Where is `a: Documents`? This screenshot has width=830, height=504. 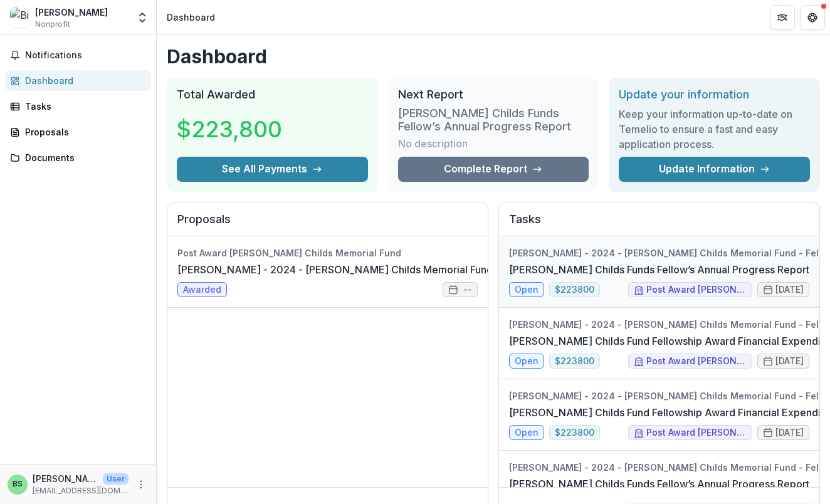
a: Documents is located at coordinates (78, 157).